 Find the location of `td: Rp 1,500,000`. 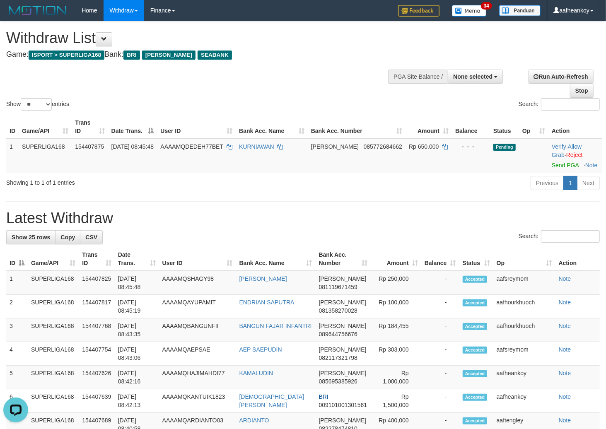

td: Rp 1,500,000 is located at coordinates (395, 401).